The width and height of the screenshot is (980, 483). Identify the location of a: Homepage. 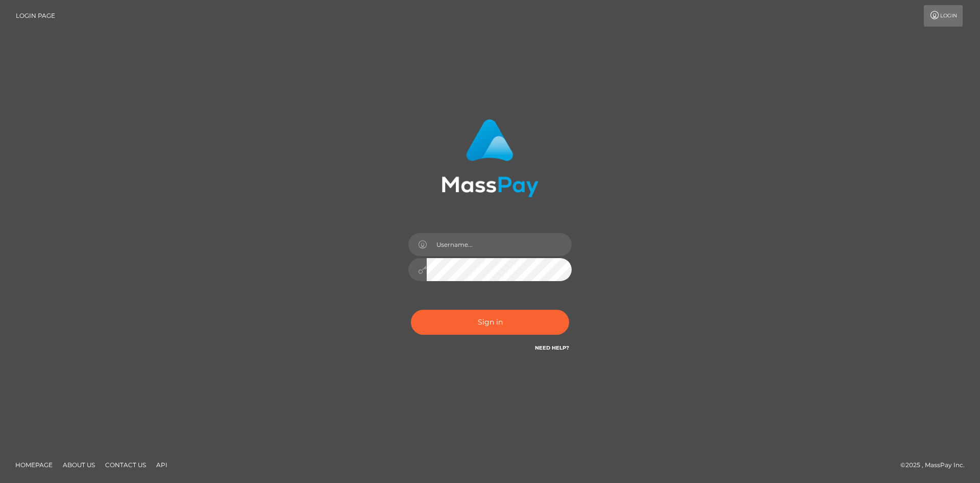
(34, 464).